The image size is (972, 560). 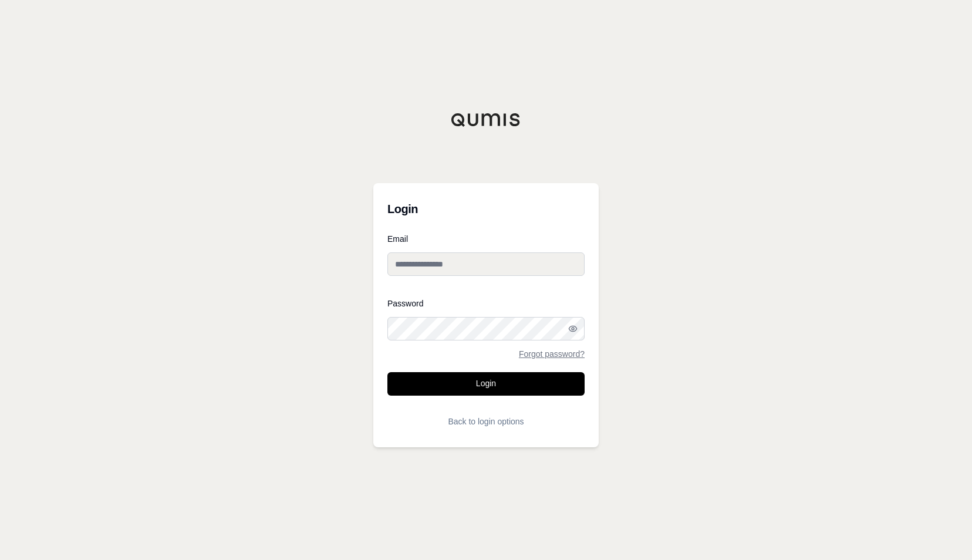 What do you see at coordinates (486, 239) in the screenshot?
I see `label: Email` at bounding box center [486, 239].